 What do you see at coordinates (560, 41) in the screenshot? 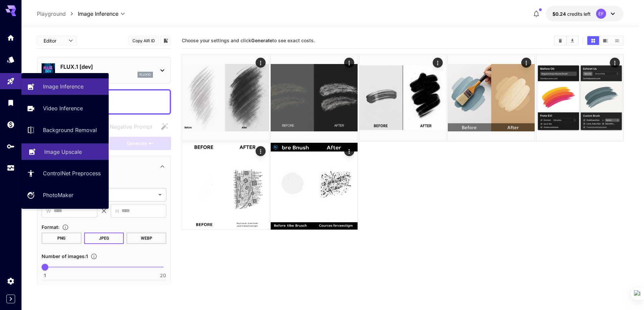
I see `button: Clear Images` at bounding box center [560, 41].